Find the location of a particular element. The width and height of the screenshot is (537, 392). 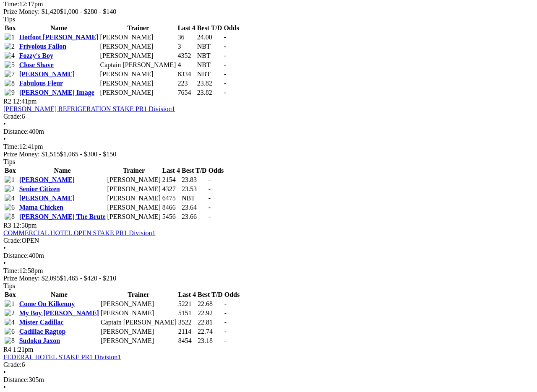

td: 7654 is located at coordinates (186, 93).